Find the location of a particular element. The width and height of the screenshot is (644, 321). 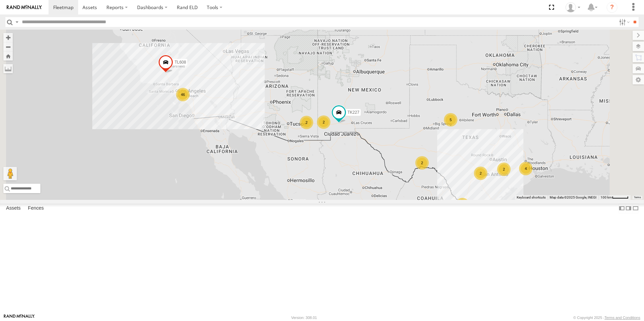

label: Fences is located at coordinates (36, 208).